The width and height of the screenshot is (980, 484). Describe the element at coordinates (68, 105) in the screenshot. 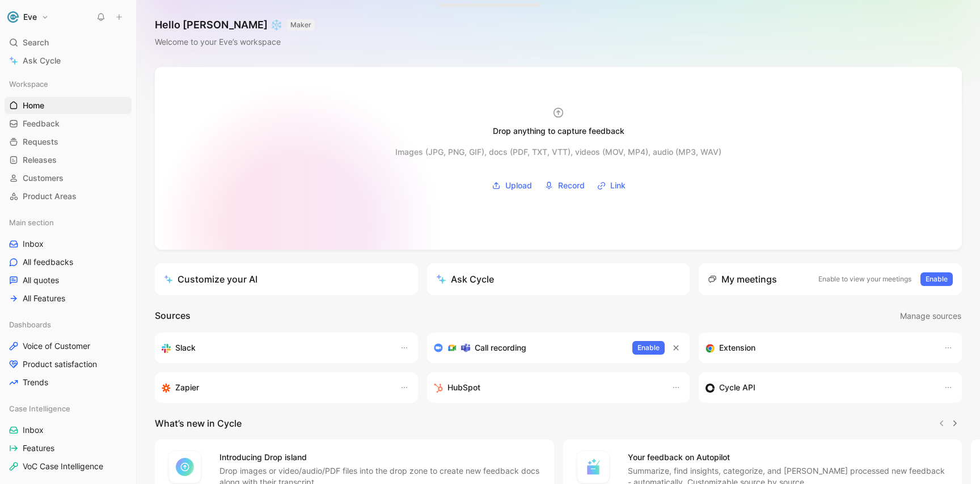

I see `a: Home` at that location.